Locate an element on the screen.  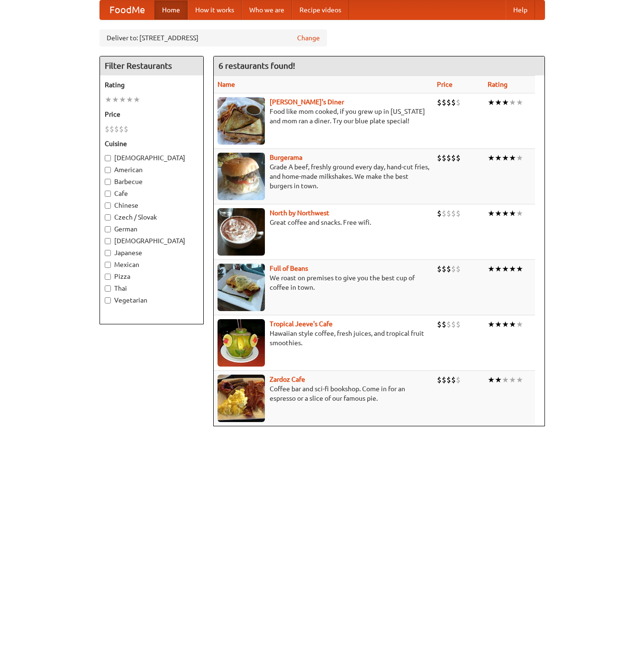
a: Help is located at coordinates (520, 10).